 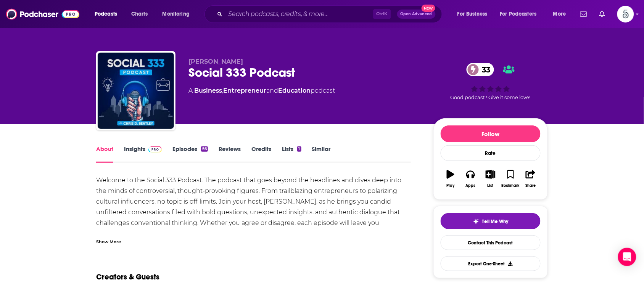 I want to click on span: New, so click(x=429, y=8).